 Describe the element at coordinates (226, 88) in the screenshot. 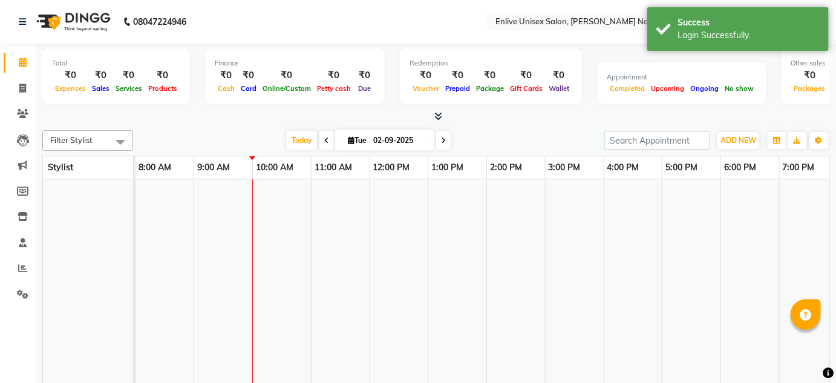

I see `span: Cash` at that location.